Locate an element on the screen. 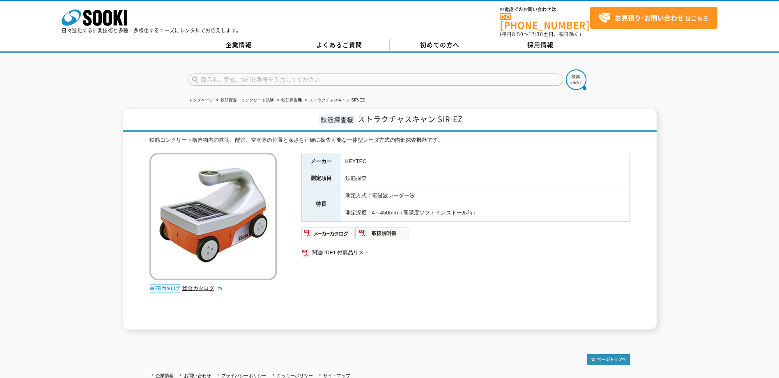 The height and width of the screenshot is (378, 779). span: 17:30 is located at coordinates (536, 34).